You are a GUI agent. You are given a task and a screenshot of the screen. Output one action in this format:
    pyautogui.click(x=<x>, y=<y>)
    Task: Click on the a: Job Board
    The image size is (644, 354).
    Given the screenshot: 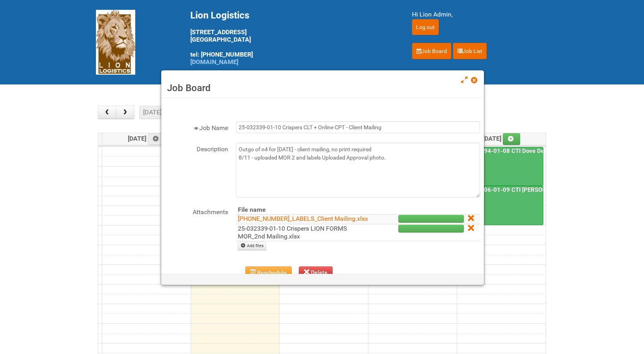 What is the action you would take?
    pyautogui.click(x=432, y=51)
    